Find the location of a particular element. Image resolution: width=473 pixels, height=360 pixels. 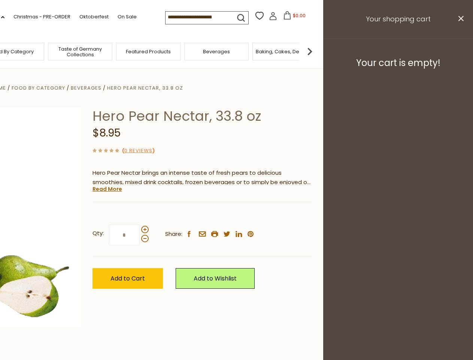

a: Baking, Cakes, Desserts is located at coordinates (285, 51).